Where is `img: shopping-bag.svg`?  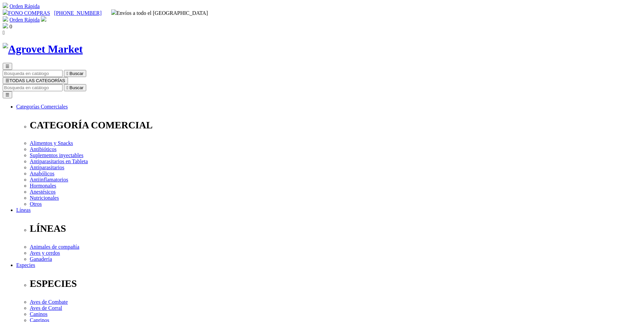
img: shopping-bag.svg is located at coordinates (6, 26).